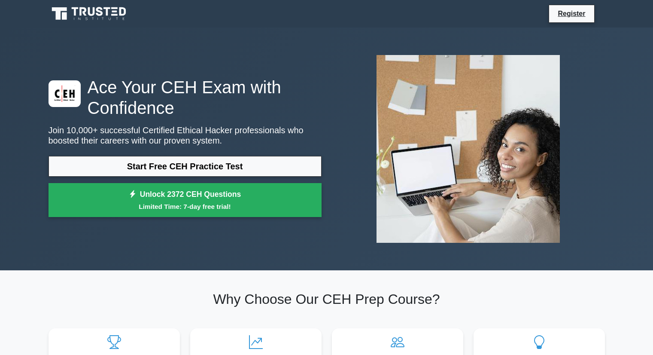  Describe the element at coordinates (185, 166) in the screenshot. I see `a: Start Free CEH Practice Test` at that location.